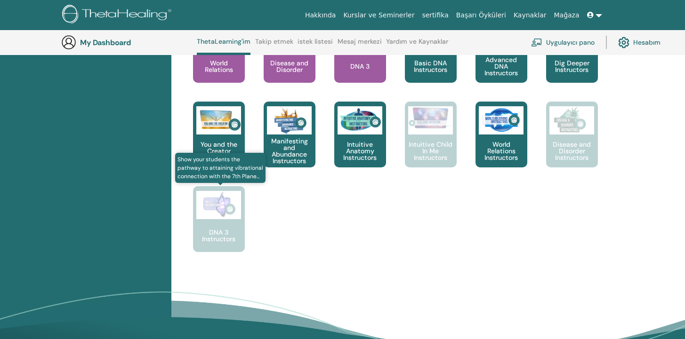 The height and width of the screenshot is (339, 685). Describe the element at coordinates (378, 15) in the screenshot. I see `a: Kurslar ve Seminerler` at that location.